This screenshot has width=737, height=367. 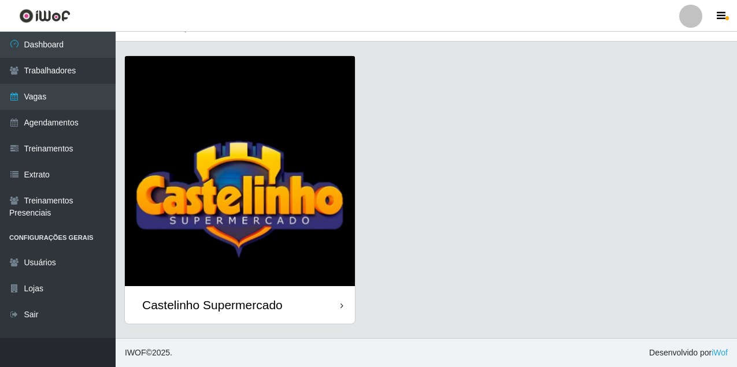 I want to click on div: Castelinho Supermercado, so click(x=212, y=305).